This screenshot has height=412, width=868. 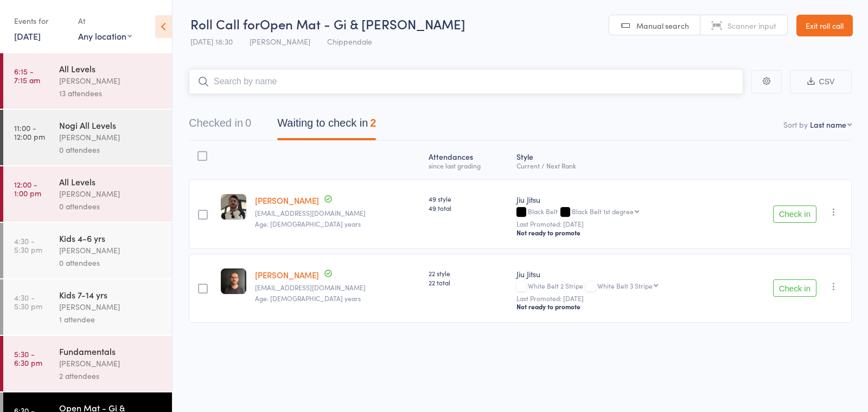 I want to click on div: At, so click(x=105, y=21).